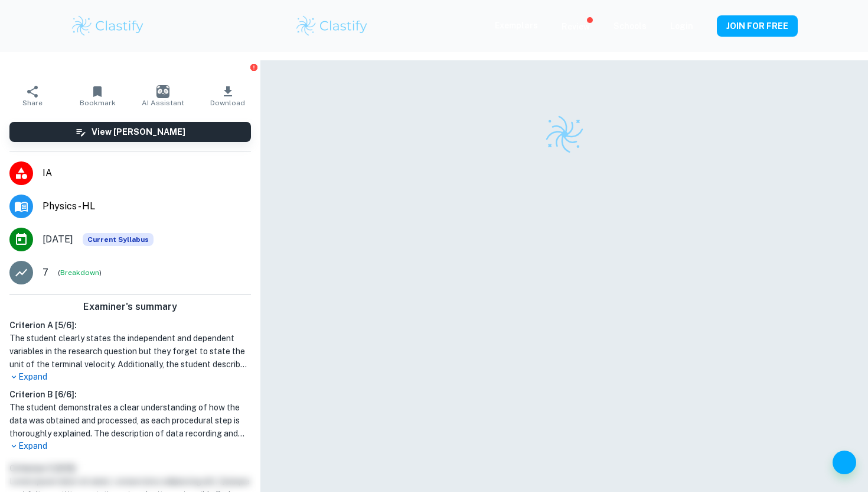 The height and width of the screenshot is (492, 868). I want to click on span: Physics - HL, so click(146, 207).